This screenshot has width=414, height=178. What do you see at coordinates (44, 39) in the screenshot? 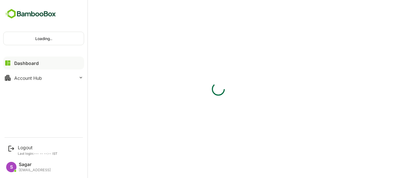
I see `div: Loading..` at bounding box center [44, 39].